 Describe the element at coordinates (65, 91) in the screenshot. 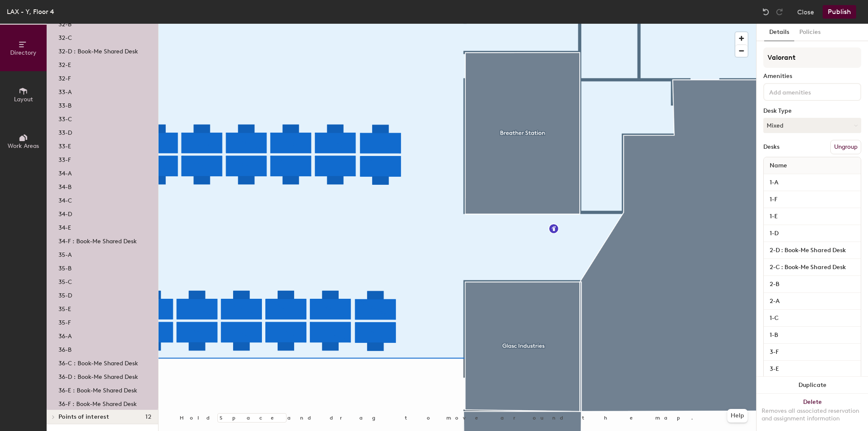

I see `p: 33-A` at that location.